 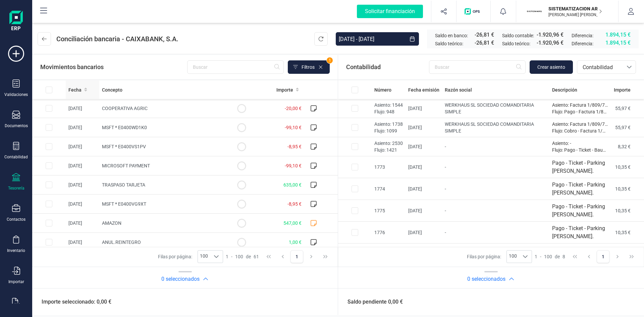 What do you see at coordinates (627, 146) in the screenshot?
I see `td: 8,32 €` at bounding box center [627, 146].